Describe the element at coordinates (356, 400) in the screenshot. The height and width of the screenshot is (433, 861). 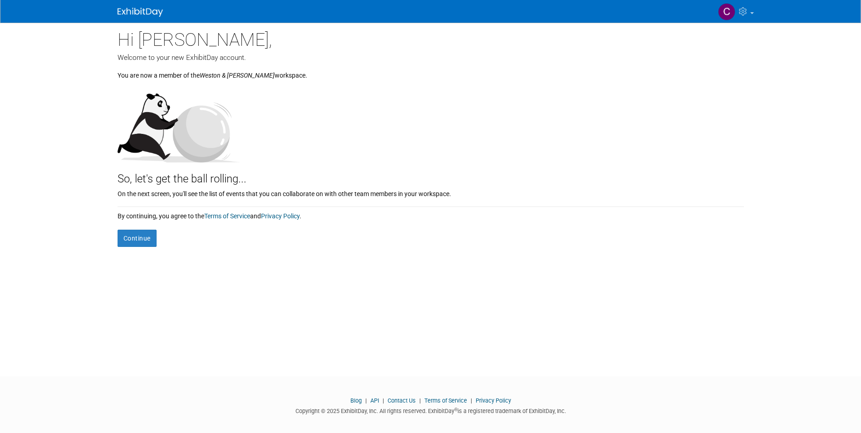
I see `a: Blog` at that location.